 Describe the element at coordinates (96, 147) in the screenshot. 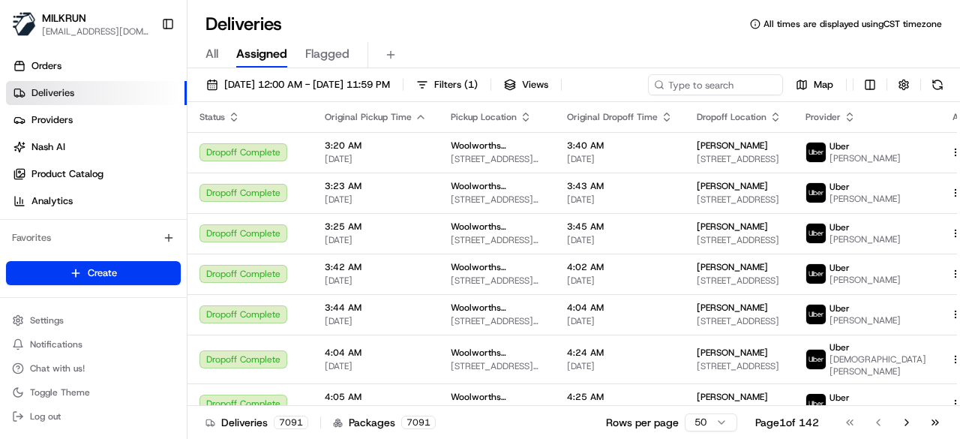

I see `a: Nash AI` at that location.